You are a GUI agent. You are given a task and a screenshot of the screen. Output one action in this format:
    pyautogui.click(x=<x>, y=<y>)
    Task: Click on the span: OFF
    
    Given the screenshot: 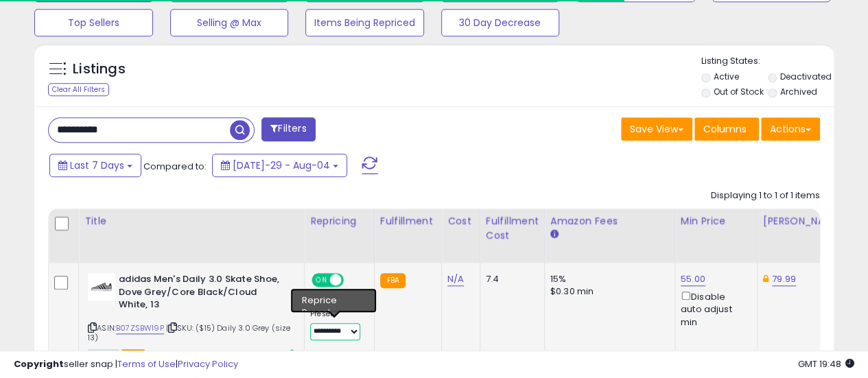 What is the action you would take?
    pyautogui.click(x=353, y=280)
    